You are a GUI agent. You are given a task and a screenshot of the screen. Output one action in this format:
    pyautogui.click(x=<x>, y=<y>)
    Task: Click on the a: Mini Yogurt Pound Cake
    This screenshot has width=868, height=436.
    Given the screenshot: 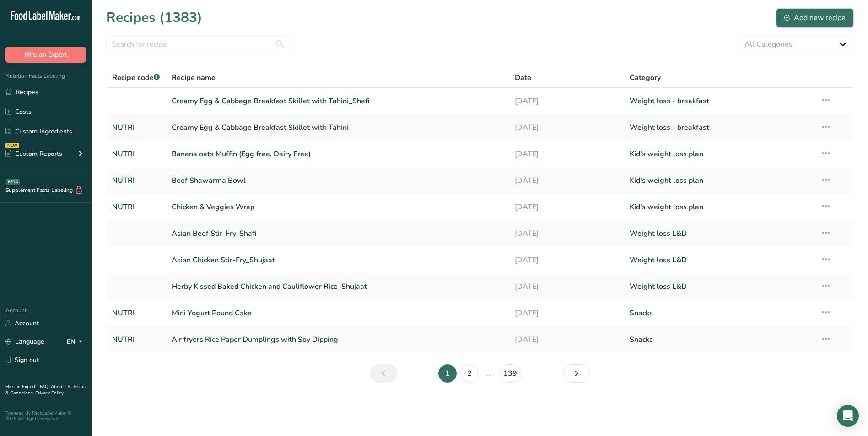 What is the action you would take?
    pyautogui.click(x=338, y=313)
    